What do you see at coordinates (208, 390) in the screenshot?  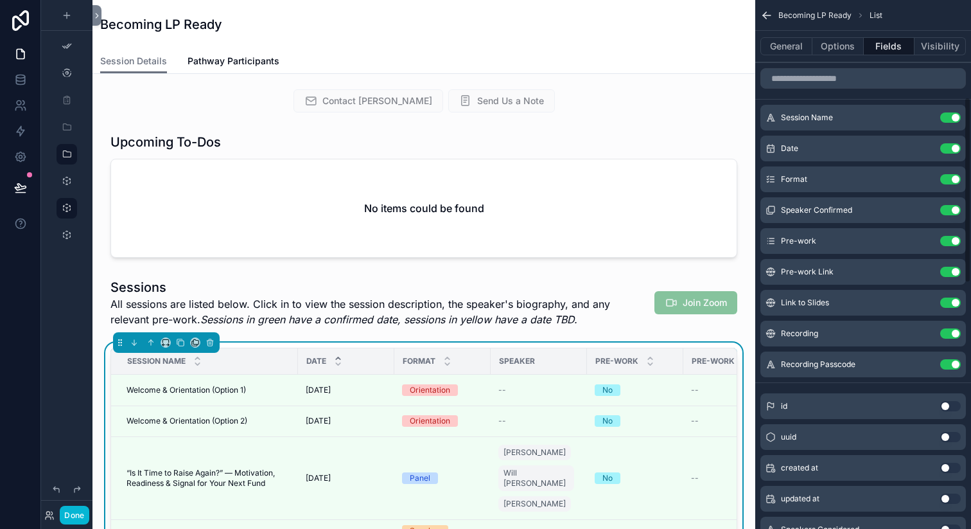 I see `a: Welcome & Orientation (Option 1)` at bounding box center [208, 390].